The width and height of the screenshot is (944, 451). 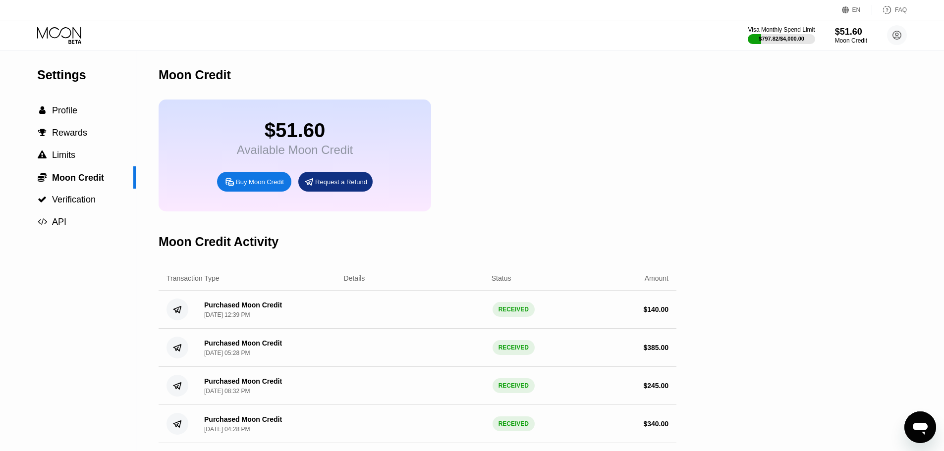 I want to click on span: Profile, so click(x=64, y=110).